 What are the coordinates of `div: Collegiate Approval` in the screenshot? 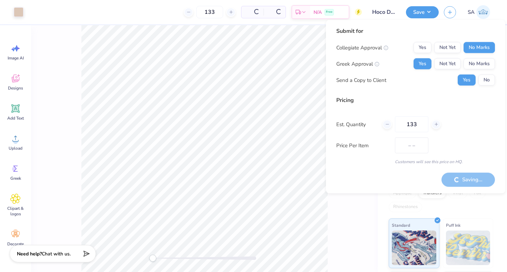 It's located at (362, 47).